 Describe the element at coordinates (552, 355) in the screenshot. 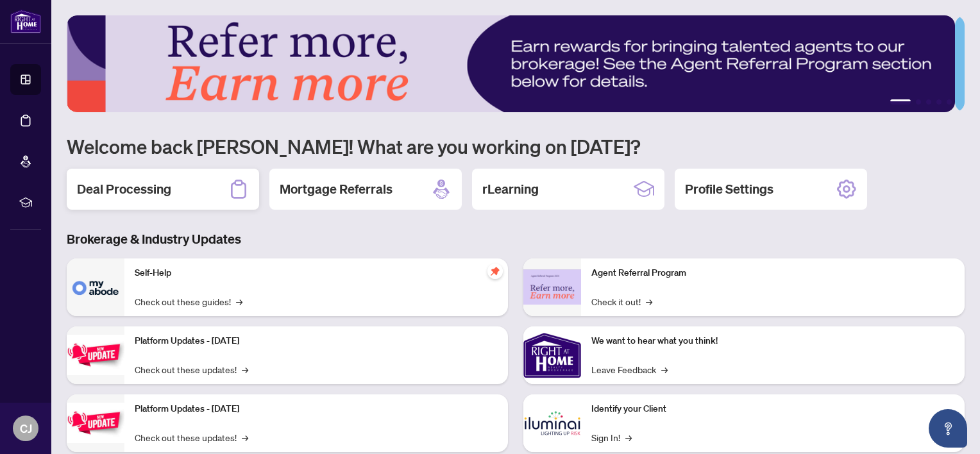

I see `img: We want to hear what you think!` at that location.